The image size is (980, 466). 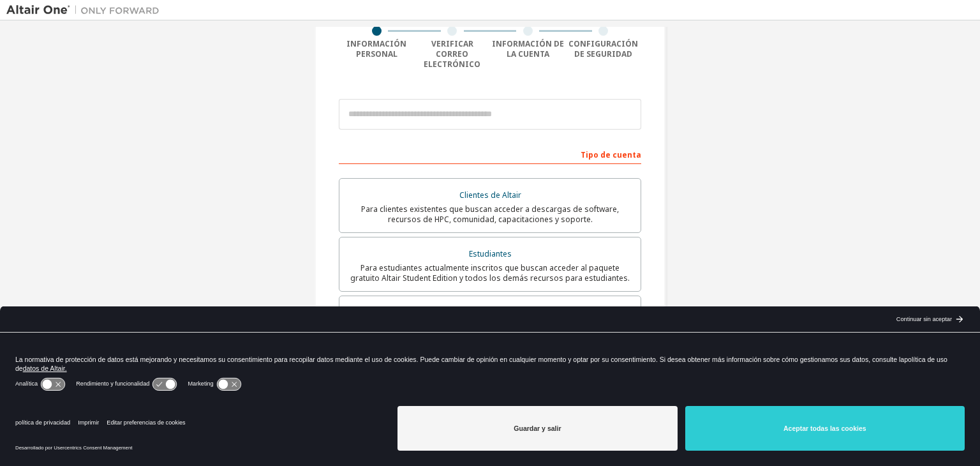 What do you see at coordinates (376, 48) in the screenshot?
I see `font: Información personal` at bounding box center [376, 48].